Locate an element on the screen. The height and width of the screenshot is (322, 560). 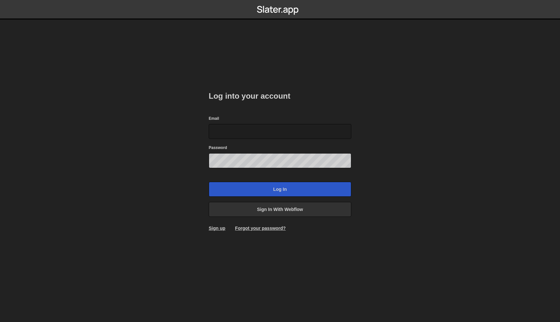
a: Sign in with Webflow is located at coordinates (280, 209).